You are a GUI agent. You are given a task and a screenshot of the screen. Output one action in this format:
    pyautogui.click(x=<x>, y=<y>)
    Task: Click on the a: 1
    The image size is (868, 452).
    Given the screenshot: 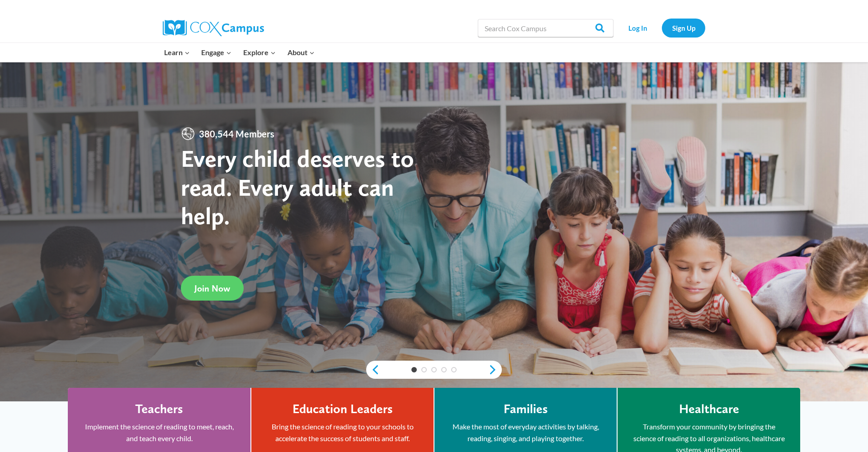 What is the action you would take?
    pyautogui.click(x=415, y=370)
    